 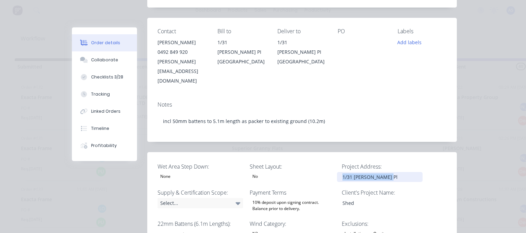 What do you see at coordinates (100, 128) in the screenshot?
I see `div: Timeline` at bounding box center [100, 128].